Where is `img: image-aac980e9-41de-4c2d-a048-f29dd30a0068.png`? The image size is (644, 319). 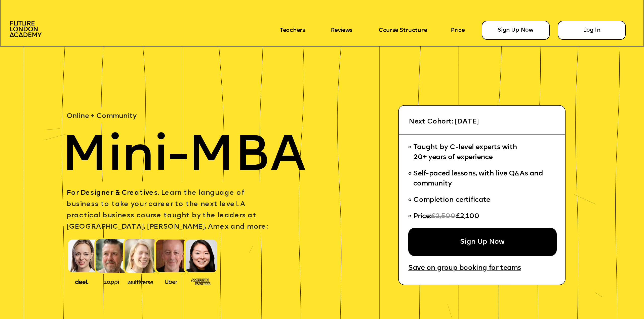 img: image-aac980e9-41de-4c2d-a048-f29dd30a0068.png is located at coordinates (26, 29).